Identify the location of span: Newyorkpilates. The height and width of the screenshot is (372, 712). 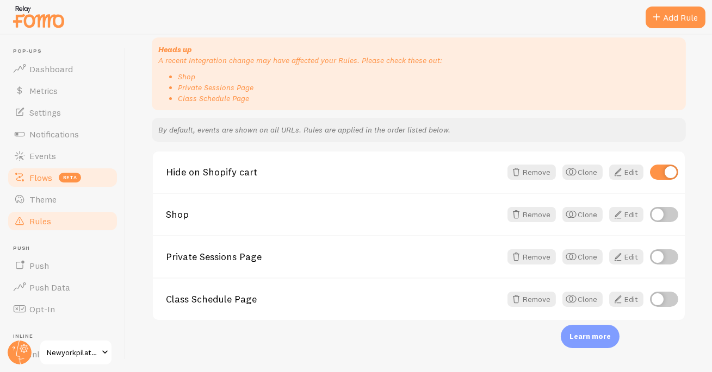
(72, 353).